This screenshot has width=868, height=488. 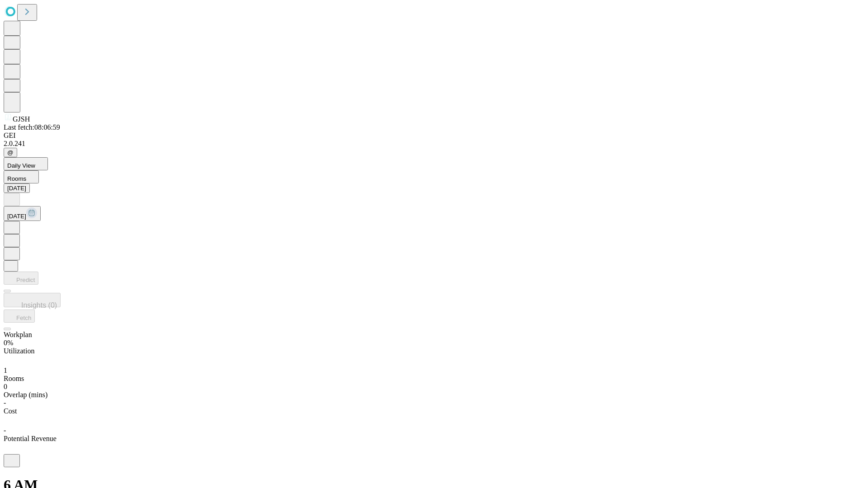 What do you see at coordinates (25, 395) in the screenshot?
I see `span: Overlap (mins)` at bounding box center [25, 395].